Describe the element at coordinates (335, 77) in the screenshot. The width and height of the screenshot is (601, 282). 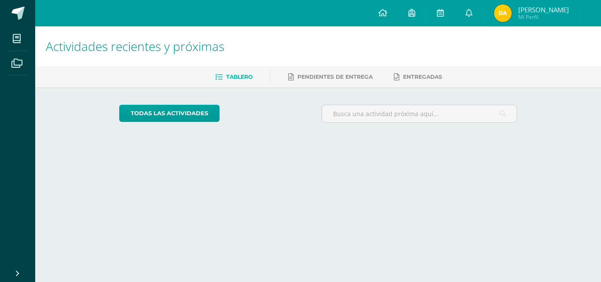
I see `span: Pendientes de entrega` at that location.